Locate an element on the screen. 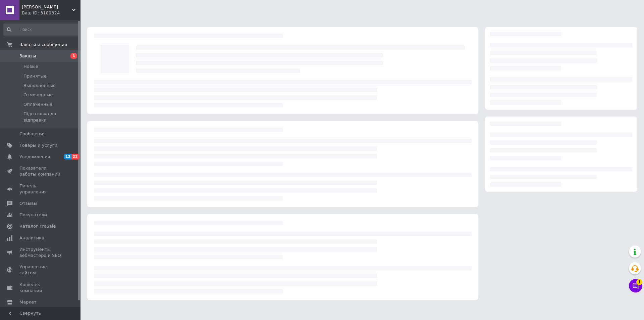 Image resolution: width=644 pixels, height=320 pixels. span: Кошелек компании is located at coordinates (41, 288).